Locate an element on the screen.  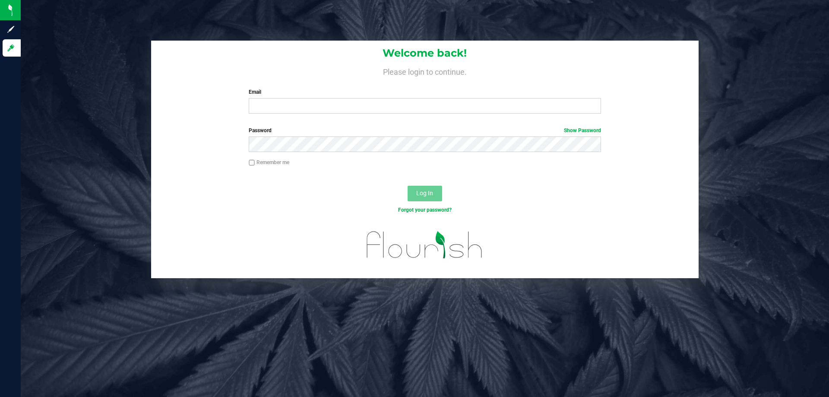
a: Forgot your password? is located at coordinates (425, 210).